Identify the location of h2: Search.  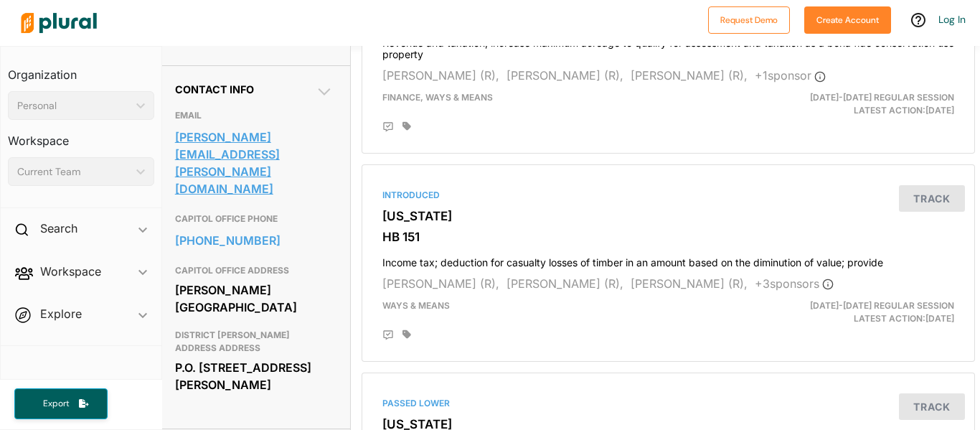
(59, 228).